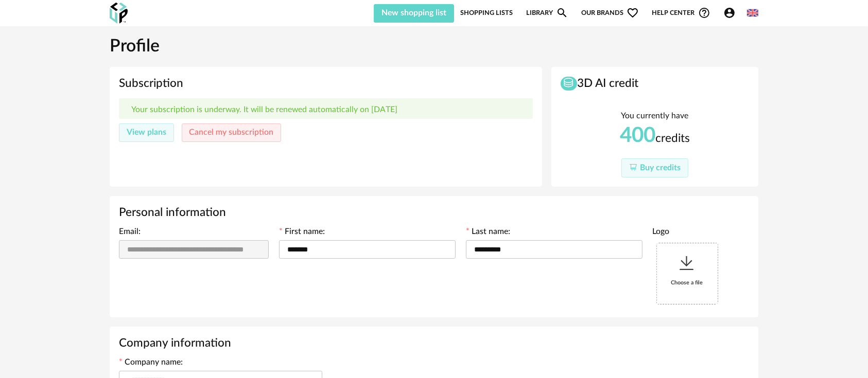 This screenshot has width=868, height=378. What do you see at coordinates (118, 13) in the screenshot?
I see `img: OXP` at bounding box center [118, 13].